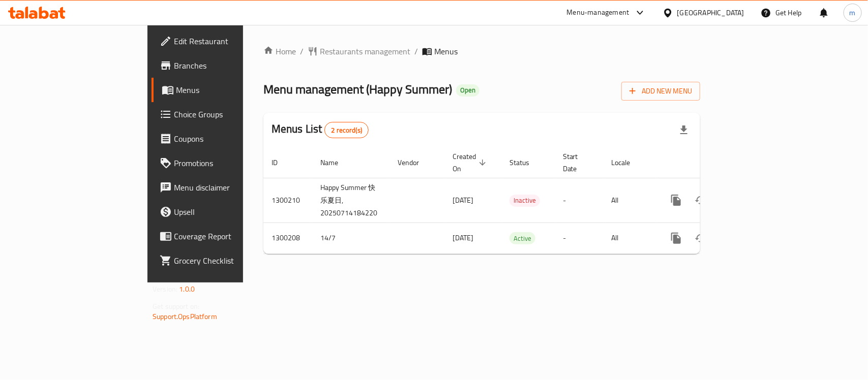  I want to click on a: Support.OpsPlatform, so click(185, 316).